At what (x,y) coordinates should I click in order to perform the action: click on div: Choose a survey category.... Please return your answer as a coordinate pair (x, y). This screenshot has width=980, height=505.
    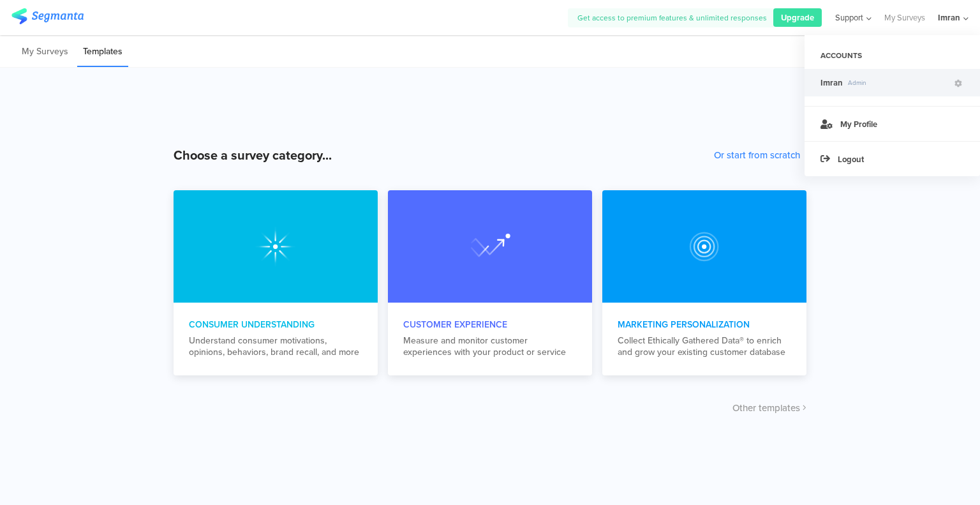
    Looking at the image, I should click on (252, 155).